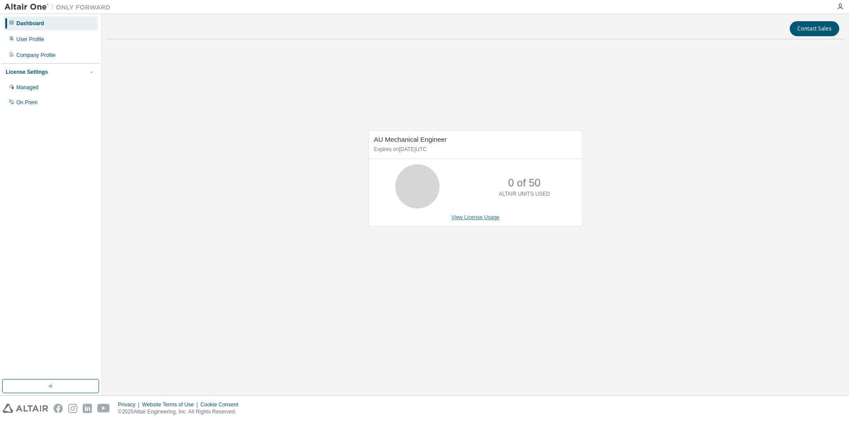 The height and width of the screenshot is (421, 849). Describe the element at coordinates (25, 408) in the screenshot. I see `img: altair_logo.svg` at that location.